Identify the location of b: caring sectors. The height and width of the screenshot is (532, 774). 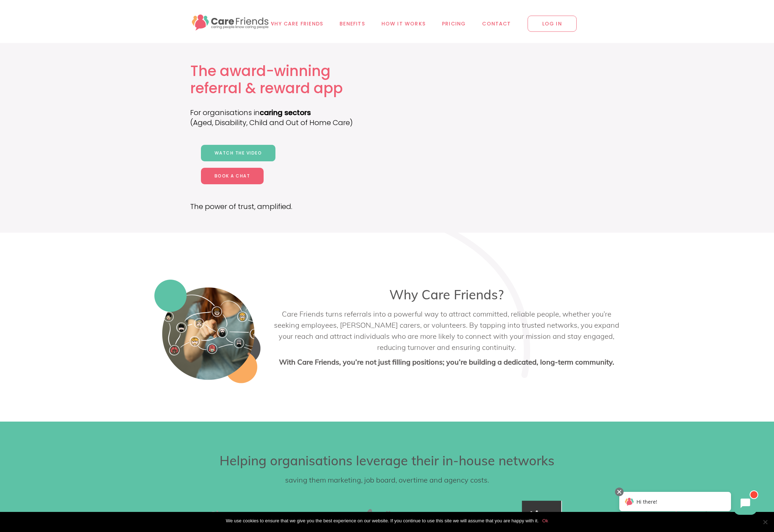
(285, 113).